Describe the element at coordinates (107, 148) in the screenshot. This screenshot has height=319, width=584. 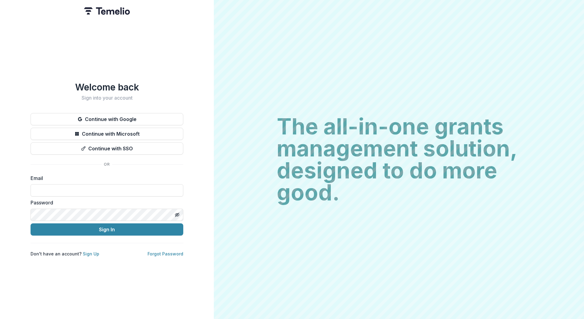
I see `button: Continue with SSO` at that location.